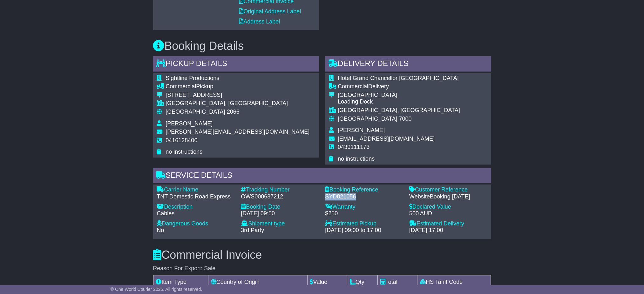 The width and height of the screenshot is (644, 294). Describe the element at coordinates (322, 46) in the screenshot. I see `h3: Booking Details` at that location.